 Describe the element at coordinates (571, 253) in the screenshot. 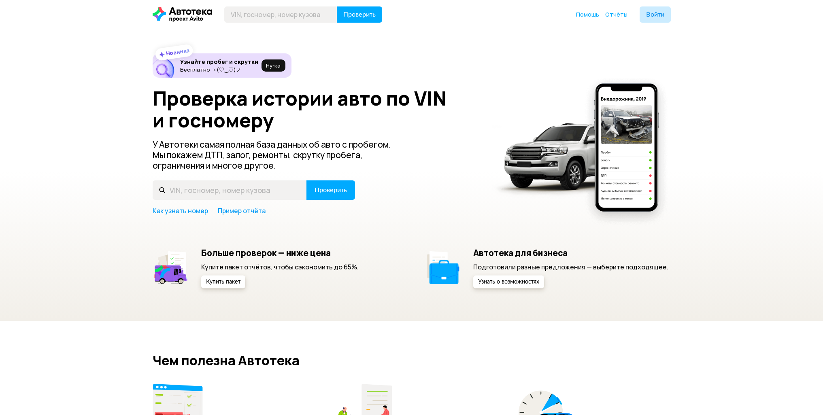

I see `h5: Автотека для бизнеса` at that location.